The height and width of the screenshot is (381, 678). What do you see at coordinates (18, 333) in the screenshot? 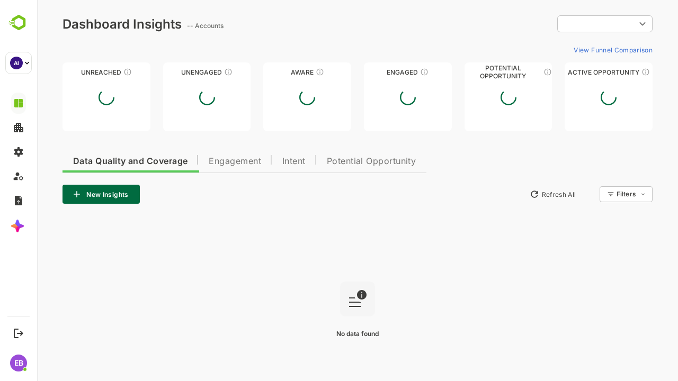
I see `button: Logout` at bounding box center [18, 333].